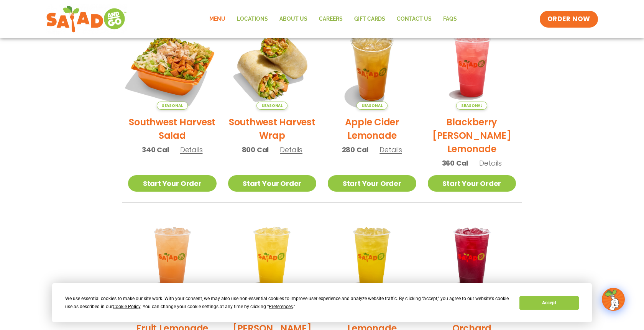 The height and width of the screenshot is (330, 644). Describe the element at coordinates (450, 19) in the screenshot. I see `a: FAQs` at that location.